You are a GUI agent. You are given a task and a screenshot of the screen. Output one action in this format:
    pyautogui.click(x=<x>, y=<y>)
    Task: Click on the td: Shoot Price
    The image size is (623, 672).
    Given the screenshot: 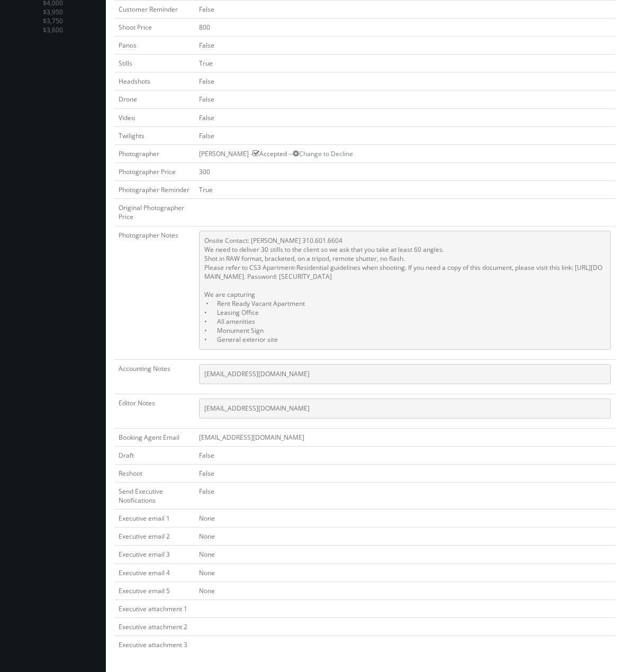 What is the action you would take?
    pyautogui.click(x=155, y=27)
    